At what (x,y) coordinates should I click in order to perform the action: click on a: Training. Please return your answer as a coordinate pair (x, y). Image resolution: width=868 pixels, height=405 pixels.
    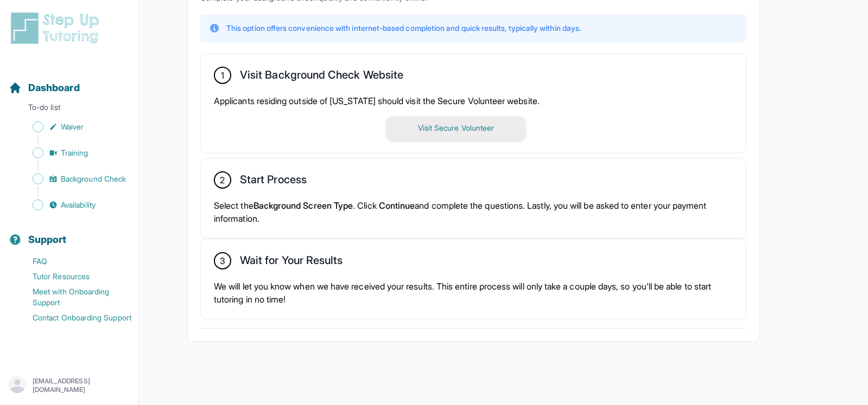
    Looking at the image, I should click on (73, 153).